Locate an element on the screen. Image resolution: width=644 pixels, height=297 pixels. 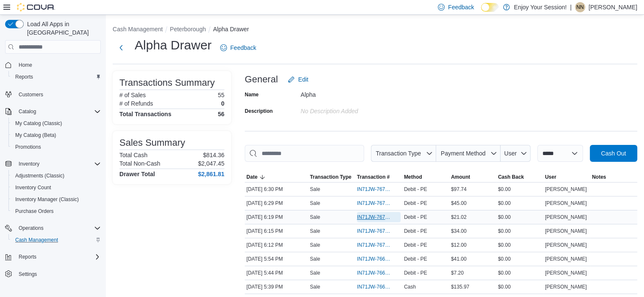
span: IN71JW-7670206 is located at coordinates (374, 204).